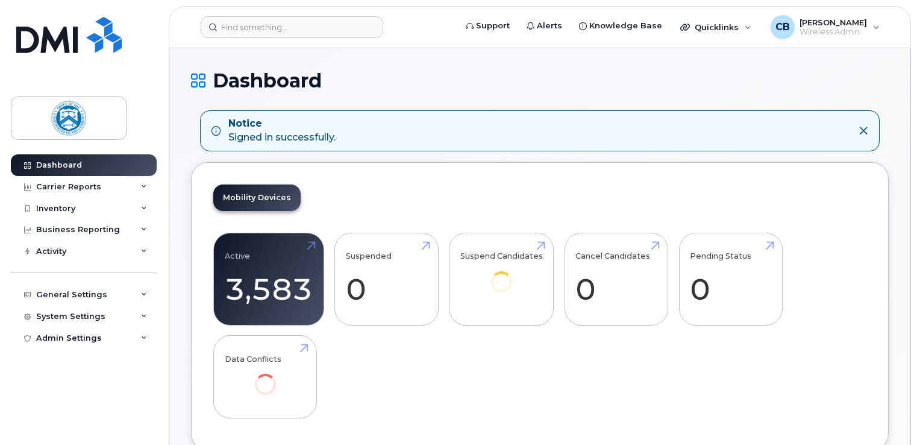 The height and width of the screenshot is (445, 917). I want to click on a: Cancel Candidates 0, so click(616, 279).